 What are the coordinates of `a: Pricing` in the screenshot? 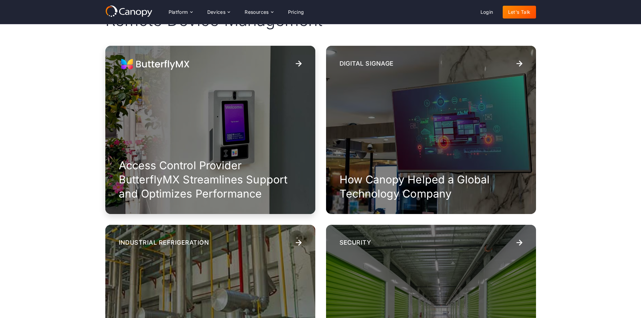 It's located at (296, 12).